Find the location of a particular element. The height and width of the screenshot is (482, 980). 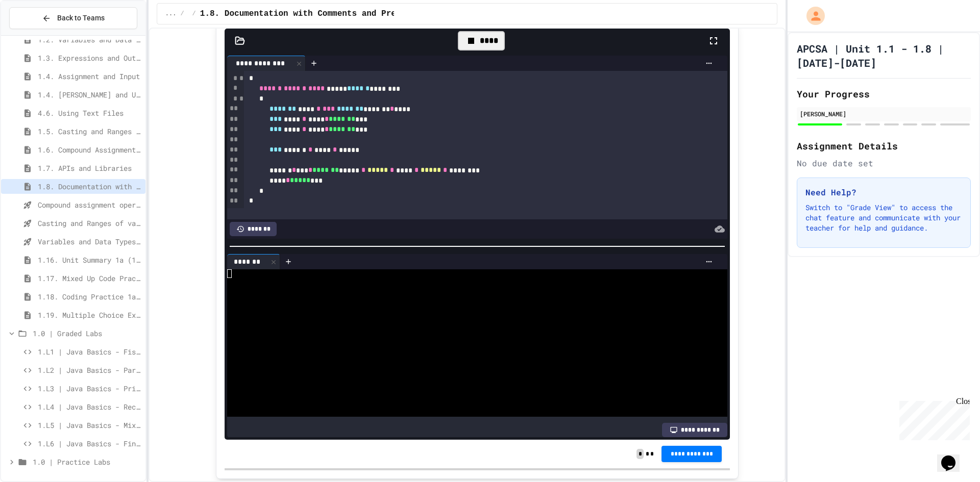

span: 1.7. APIs and Libraries is located at coordinates (89, 167).